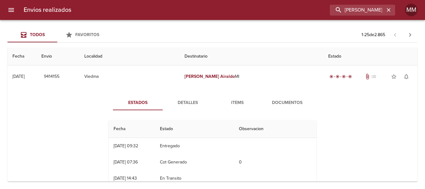  I want to click on span: notifications_none, so click(406, 76).